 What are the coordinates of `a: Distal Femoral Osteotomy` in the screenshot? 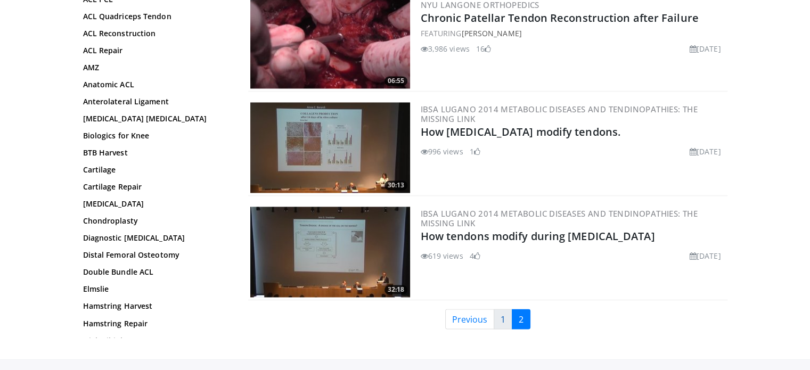 It's located at (155, 255).